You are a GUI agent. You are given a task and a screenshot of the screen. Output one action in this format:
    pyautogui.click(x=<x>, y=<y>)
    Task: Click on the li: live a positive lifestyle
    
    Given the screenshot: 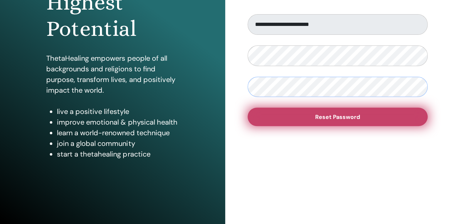 What is the action you would take?
    pyautogui.click(x=118, y=112)
    